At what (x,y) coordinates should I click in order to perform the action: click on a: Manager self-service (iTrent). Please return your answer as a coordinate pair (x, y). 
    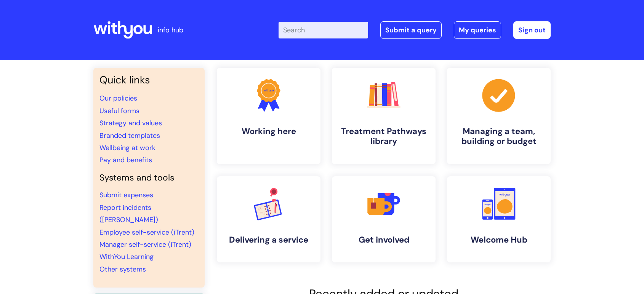
    Looking at the image, I should click on (145, 245).